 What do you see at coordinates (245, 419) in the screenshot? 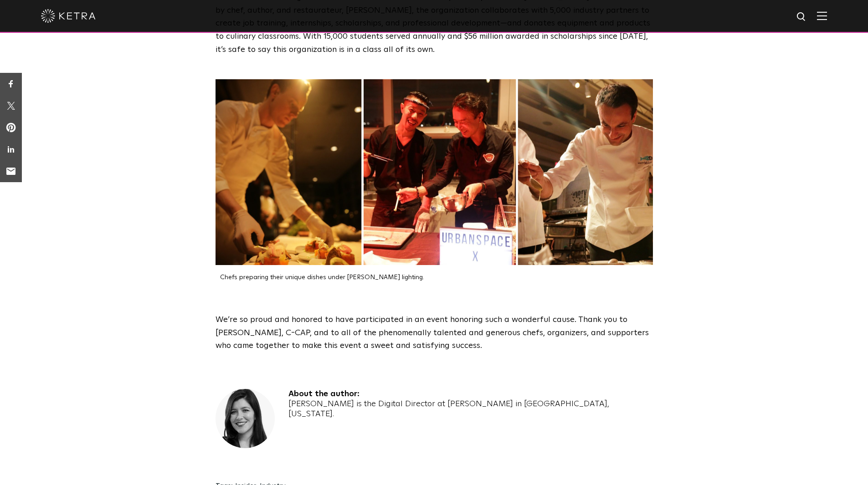
I see `img: Monica Pereira` at bounding box center [245, 419].